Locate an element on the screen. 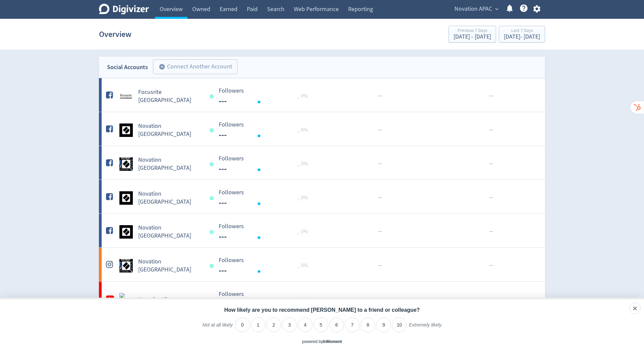 Image resolution: width=644 pixels, height=348 pixels. li: 4 is located at coordinates (305, 325).